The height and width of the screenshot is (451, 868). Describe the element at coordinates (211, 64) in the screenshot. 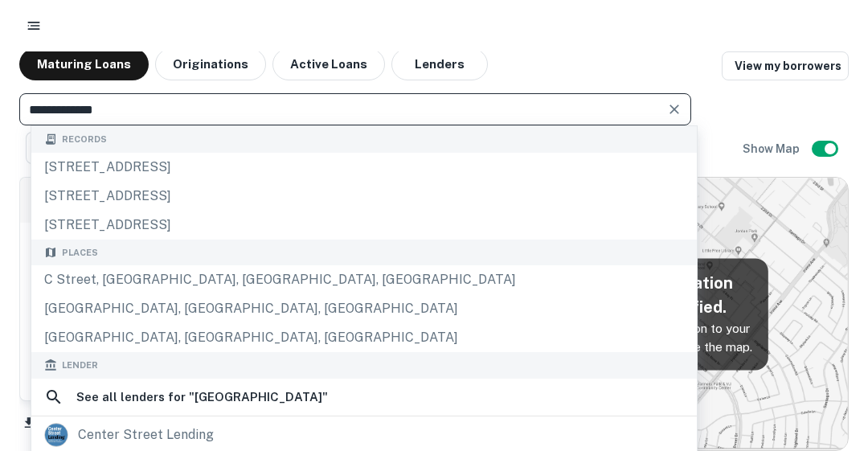

I see `button: Originations` at that location.